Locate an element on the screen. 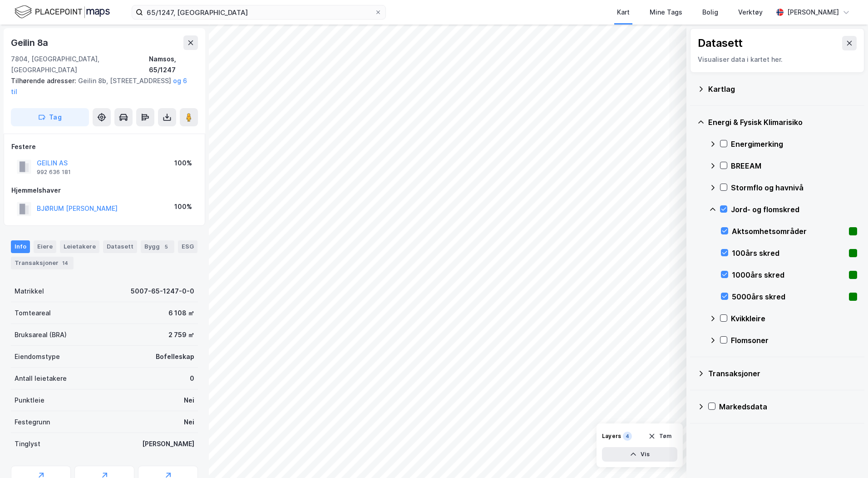 This screenshot has height=478, width=868. span: Tilhørende adresser: is located at coordinates (44, 80).